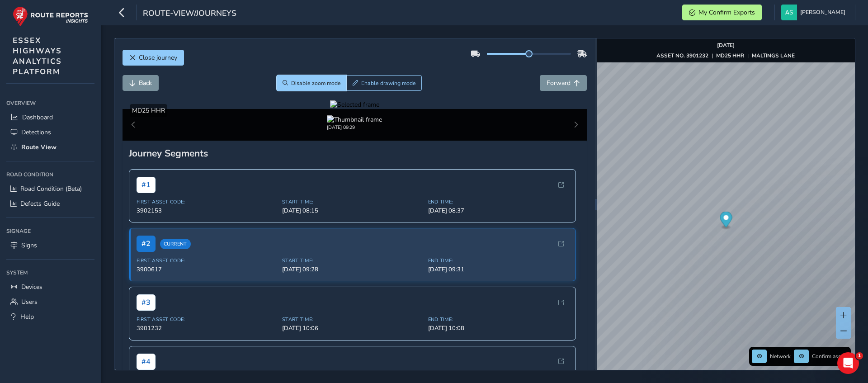 Image resolution: width=868 pixels, height=383 pixels. I want to click on span: MD25 HHR, so click(148, 110).